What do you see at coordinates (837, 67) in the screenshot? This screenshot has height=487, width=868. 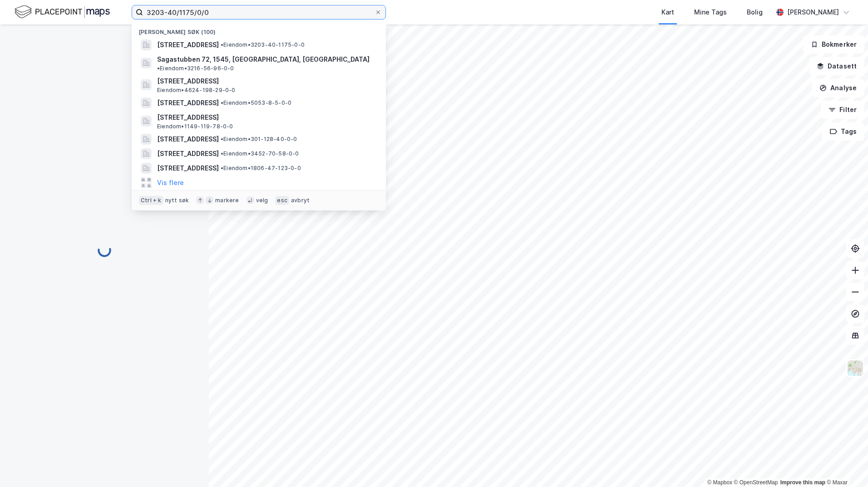 I see `button: Datasett` at bounding box center [837, 67].